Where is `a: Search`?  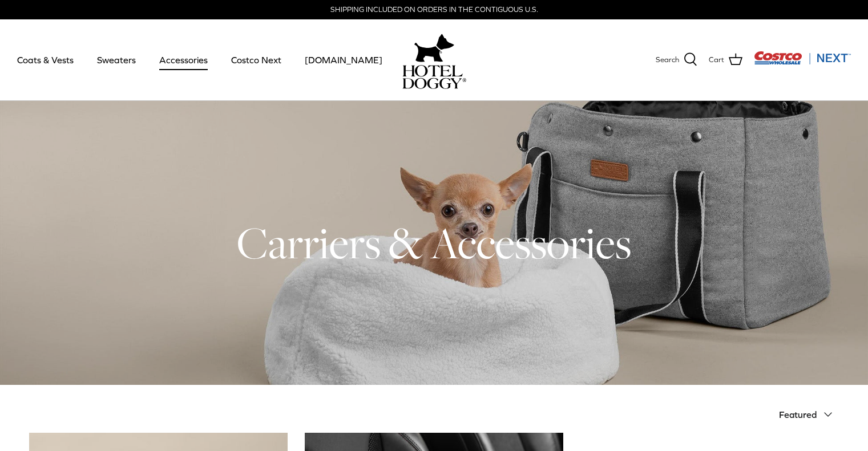 a: Search is located at coordinates (676, 60).